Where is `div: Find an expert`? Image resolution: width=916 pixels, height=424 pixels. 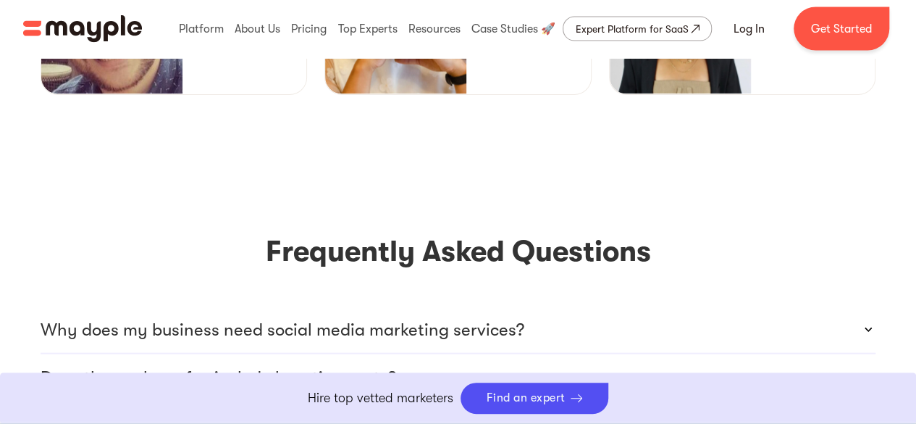 div: Find an expert is located at coordinates (526, 398).